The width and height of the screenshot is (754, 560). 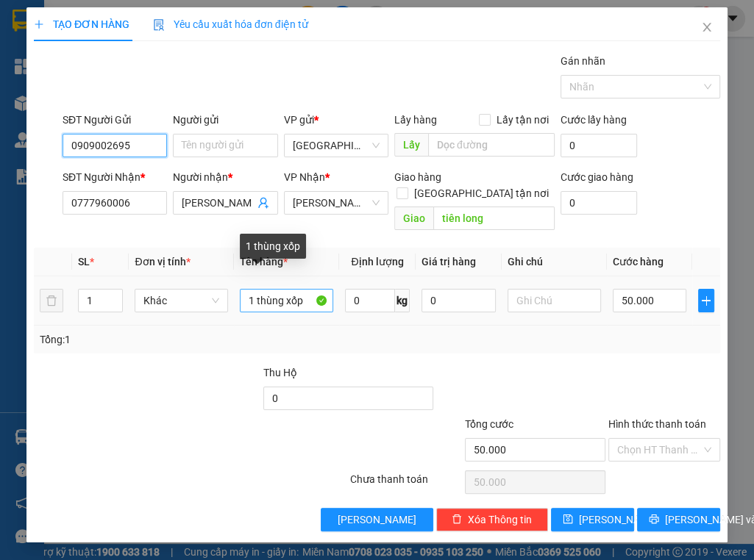 What do you see at coordinates (51, 300) in the screenshot?
I see `button: delete` at bounding box center [51, 300].